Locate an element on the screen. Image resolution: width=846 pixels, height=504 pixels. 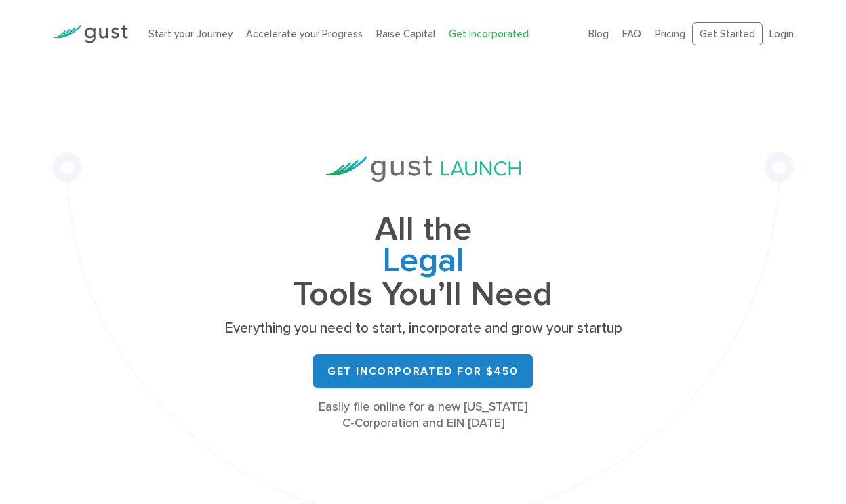
a: Pricing is located at coordinates (670, 34).